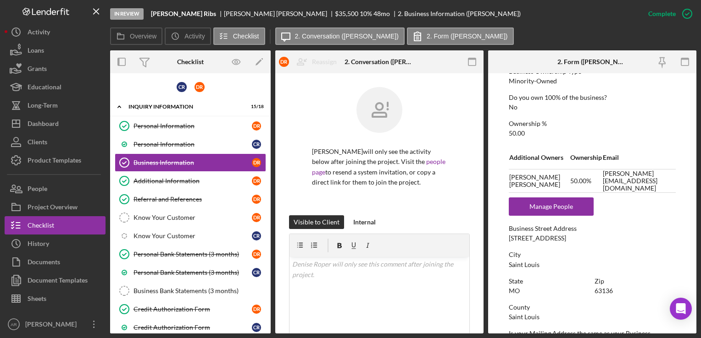  What do you see at coordinates (382, 14) in the screenshot?
I see `div: 48 mo` at bounding box center [382, 14].